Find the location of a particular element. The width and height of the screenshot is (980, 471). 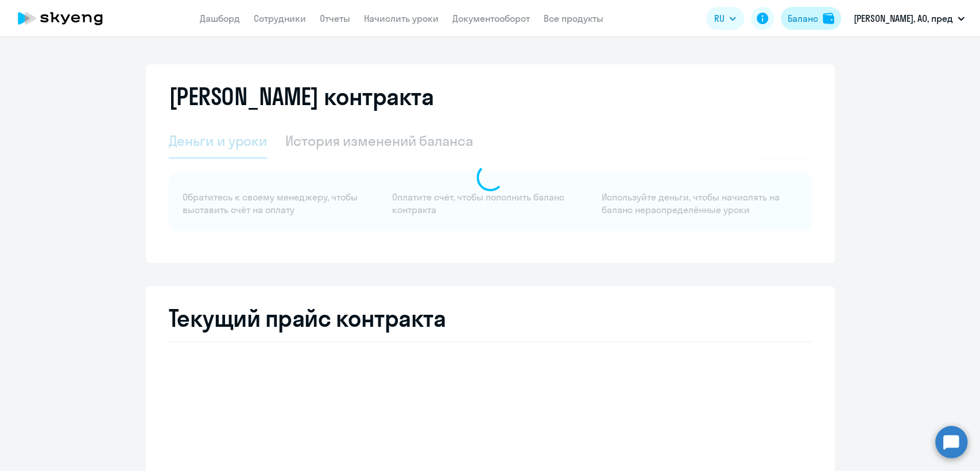

h2: Текущий прайс контракта is located at coordinates (490, 319).